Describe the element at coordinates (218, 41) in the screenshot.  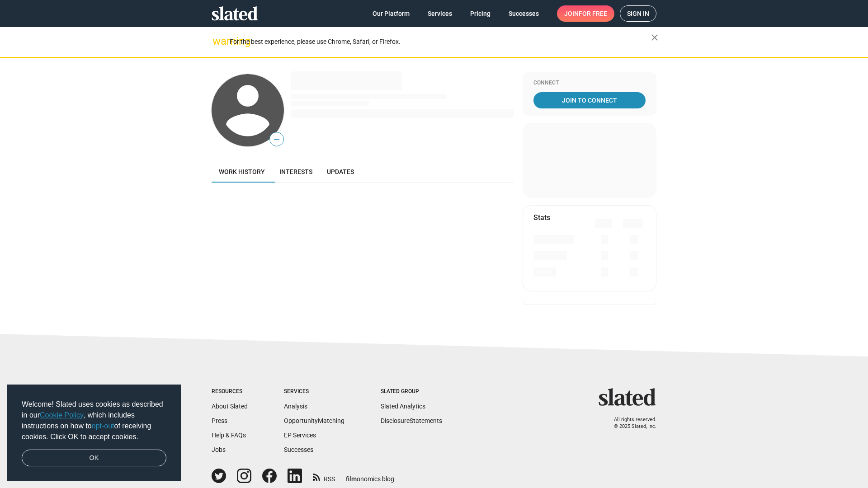
I see `mat-icon: warning` at that location.